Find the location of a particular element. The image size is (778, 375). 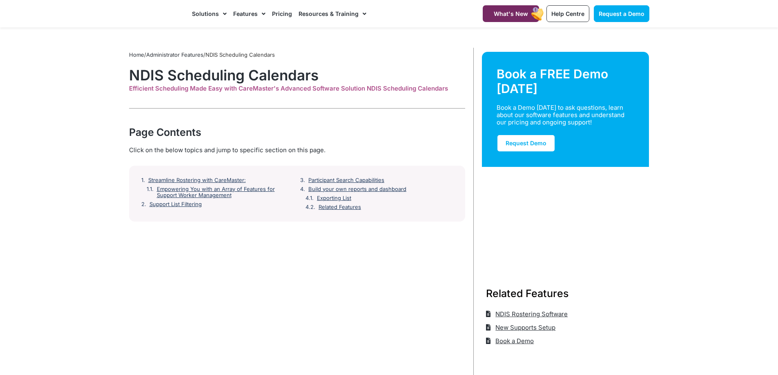

span: Book a Demo is located at coordinates (513, 341).